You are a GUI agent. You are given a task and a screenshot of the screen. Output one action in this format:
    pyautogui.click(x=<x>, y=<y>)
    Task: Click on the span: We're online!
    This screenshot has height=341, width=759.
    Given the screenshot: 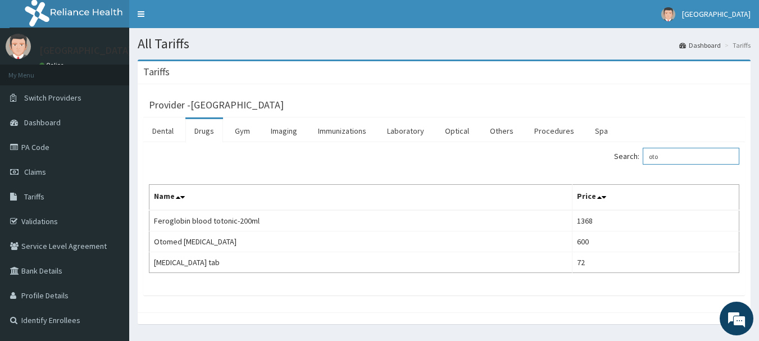 What is the action you would take?
    pyautogui.click(x=110, y=157)
    